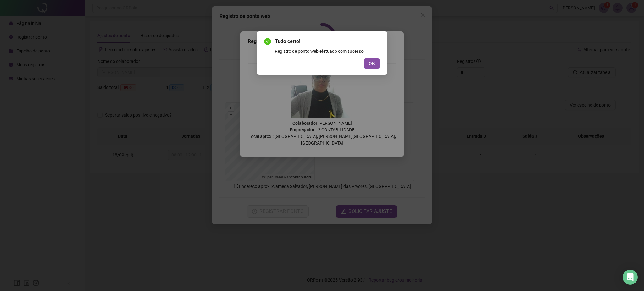 The width and height of the screenshot is (644, 291). I want to click on div: Open Intercom Messenger, so click(630, 277).